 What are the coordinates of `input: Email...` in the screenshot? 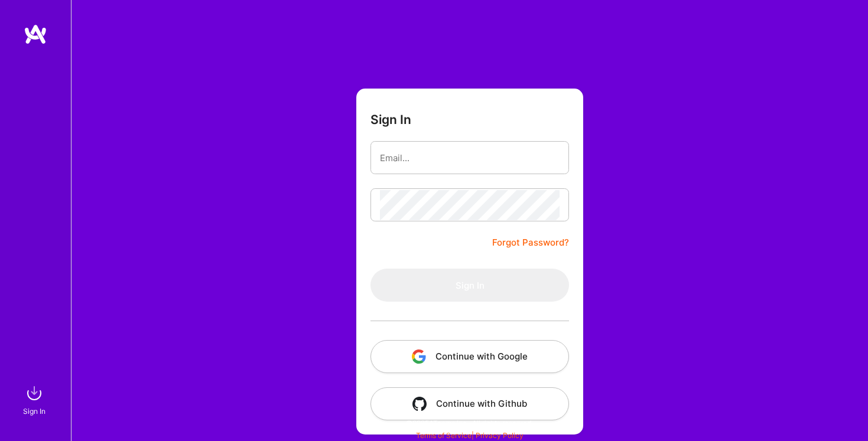 It's located at (469, 158).